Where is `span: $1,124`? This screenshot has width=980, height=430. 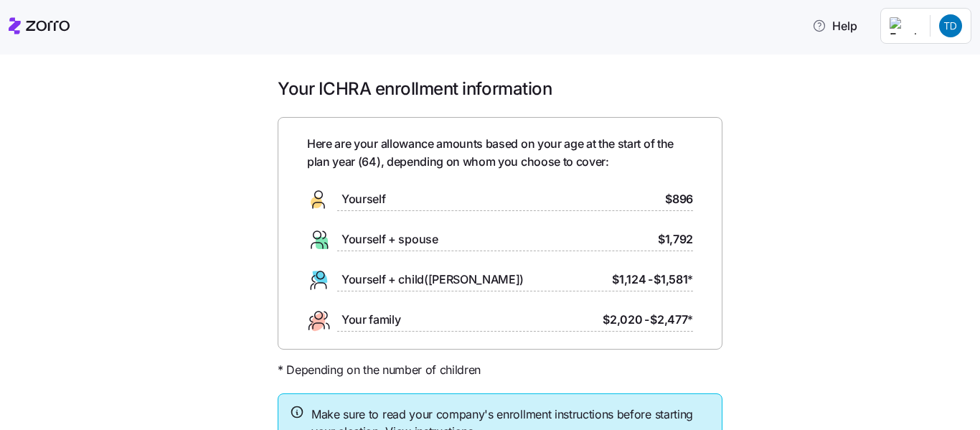
span: $1,124 is located at coordinates (628, 280).